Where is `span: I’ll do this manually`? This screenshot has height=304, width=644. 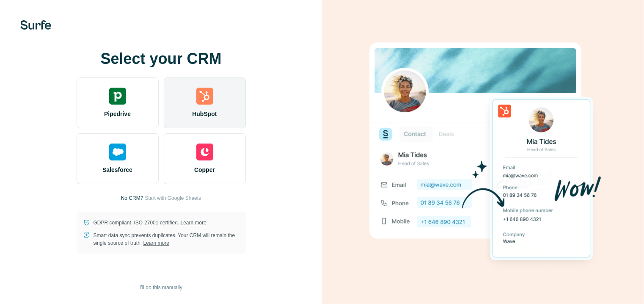
span: I’ll do this manually is located at coordinates (161, 287).